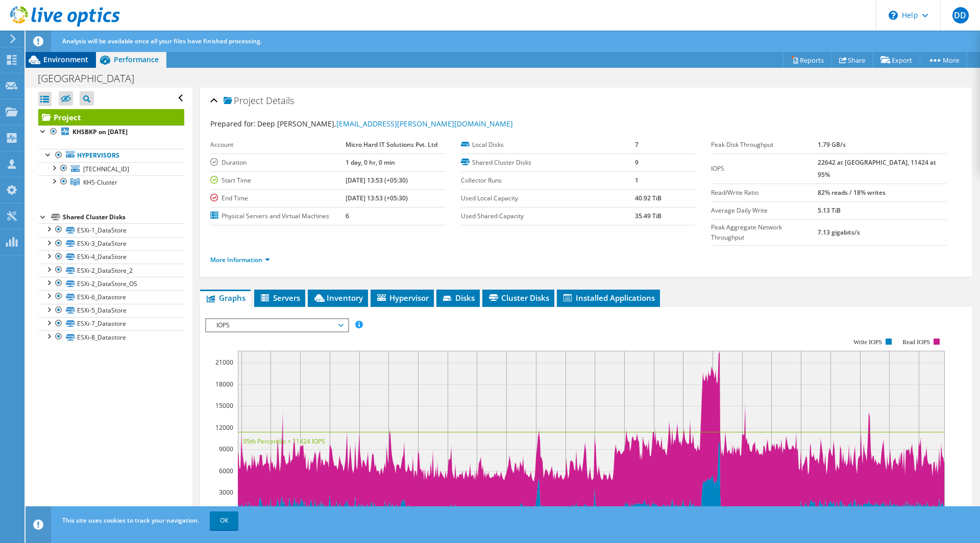  I want to click on span: KHS-Cluster, so click(100, 182).